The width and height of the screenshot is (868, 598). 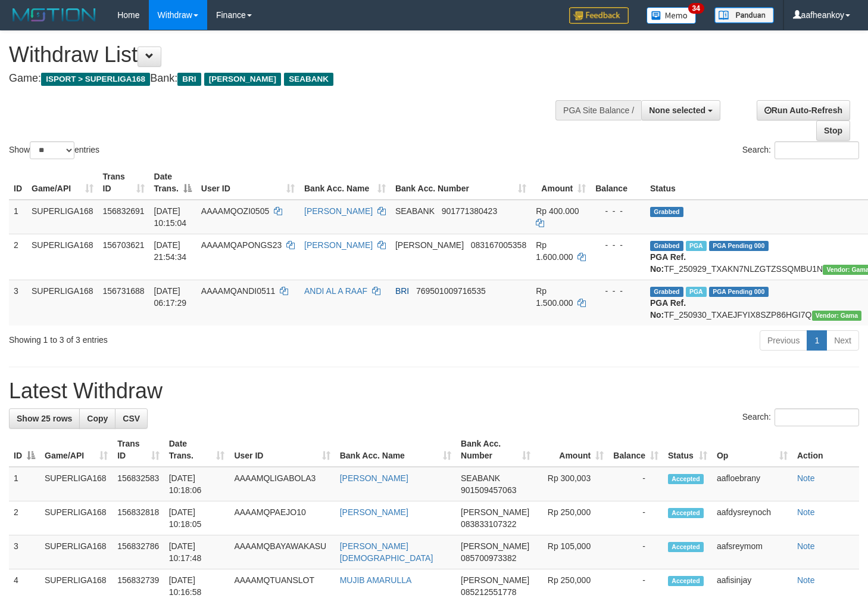 What do you see at coordinates (833, 131) in the screenshot?
I see `a: Stop` at bounding box center [833, 131].